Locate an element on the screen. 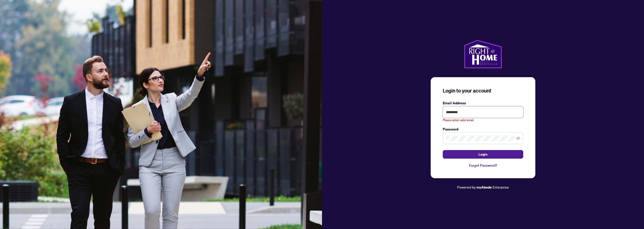 This screenshot has width=644, height=229. button: Login is located at coordinates (483, 154).